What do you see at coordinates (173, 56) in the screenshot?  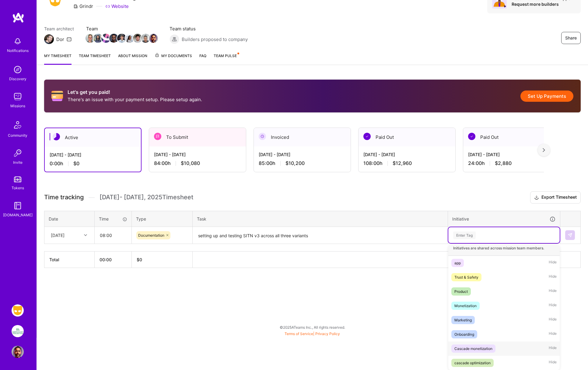 I see `span: My Documents` at bounding box center [173, 56].